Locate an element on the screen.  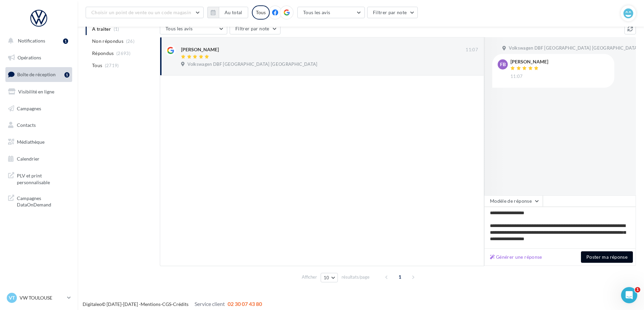
a: Crédits is located at coordinates (181, 304).